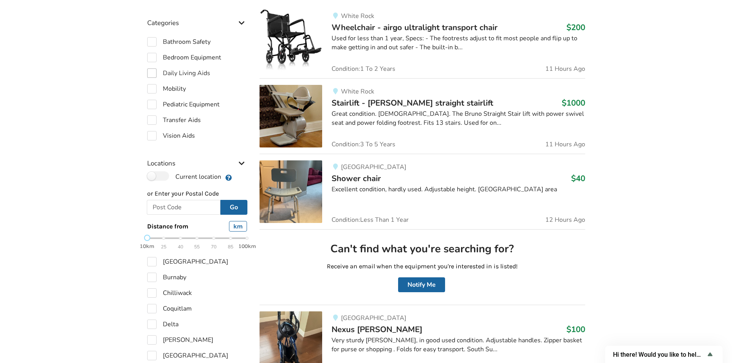 The image size is (732, 363). What do you see at coordinates (197, 194) in the screenshot?
I see `p: or Enter your Postal Code` at bounding box center [197, 194].